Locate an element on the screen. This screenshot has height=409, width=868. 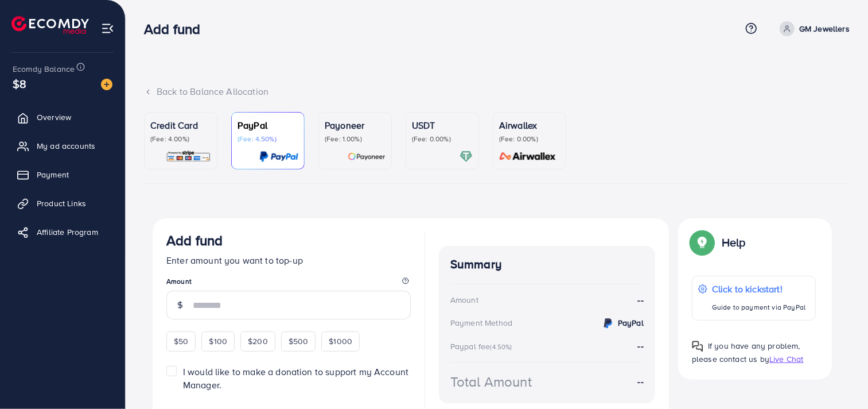
img: image is located at coordinates (107, 84).